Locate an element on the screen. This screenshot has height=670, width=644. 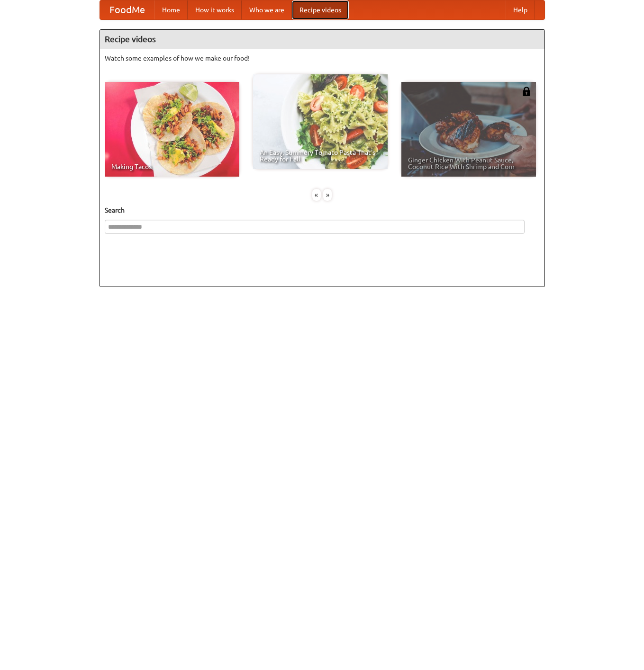
a: Making Tacos is located at coordinates (172, 129).